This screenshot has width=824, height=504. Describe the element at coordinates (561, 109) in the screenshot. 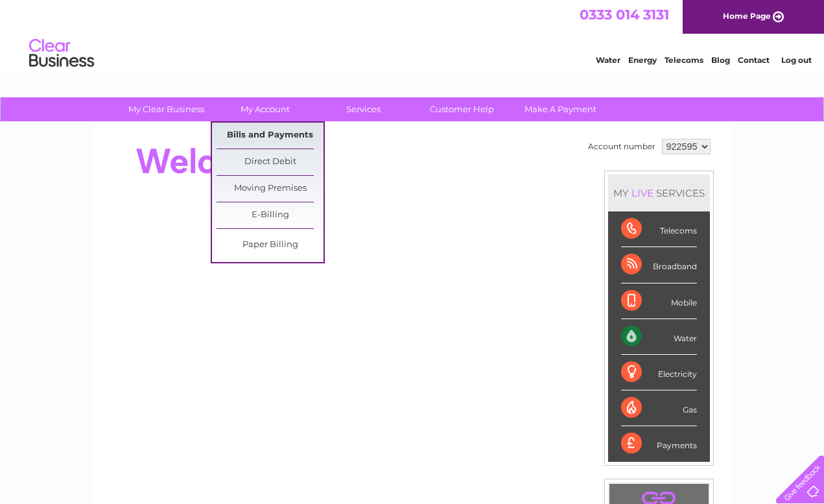

I see `a: Make A Payment` at that location.